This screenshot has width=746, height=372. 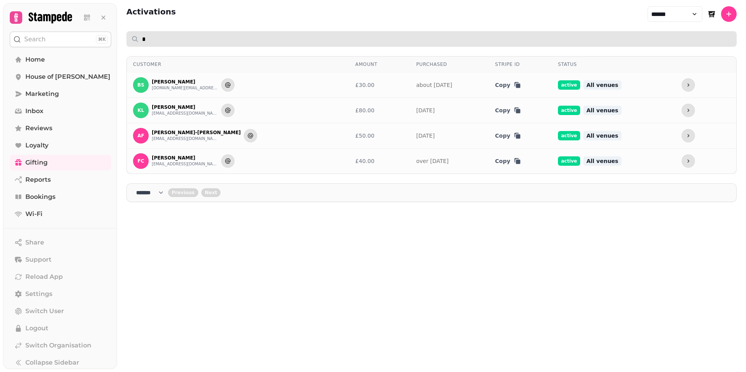 I want to click on span: Logout, so click(x=37, y=328).